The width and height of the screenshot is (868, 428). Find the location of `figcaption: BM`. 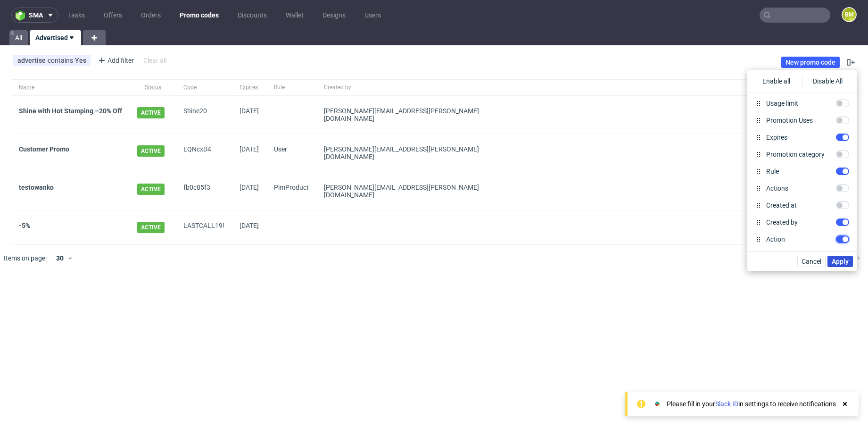

figcaption: BM is located at coordinates (849, 15).